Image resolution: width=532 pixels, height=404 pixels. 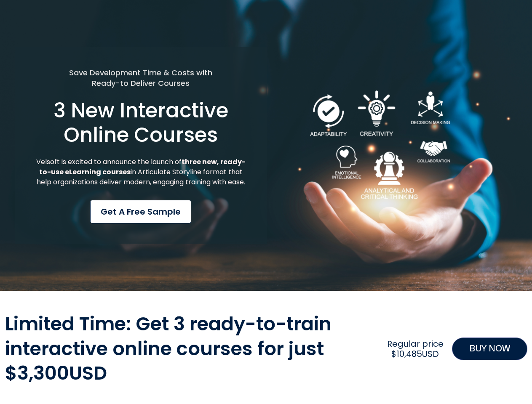 I want to click on h5: Save Development Time & Costs with Ready-to Deliver Courses, so click(x=140, y=78).